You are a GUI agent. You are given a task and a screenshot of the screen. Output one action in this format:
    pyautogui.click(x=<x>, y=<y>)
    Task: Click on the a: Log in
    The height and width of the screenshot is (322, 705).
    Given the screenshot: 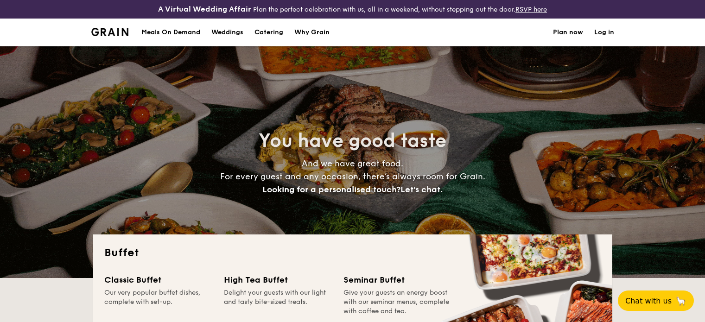 What is the action you would take?
    pyautogui.click(x=604, y=32)
    